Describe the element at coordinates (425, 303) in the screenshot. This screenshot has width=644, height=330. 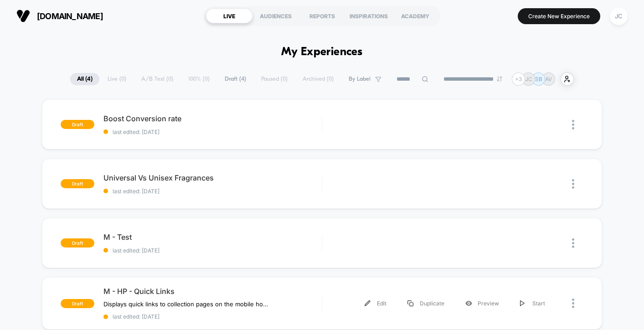
I see `div: Duplicate` at that location.